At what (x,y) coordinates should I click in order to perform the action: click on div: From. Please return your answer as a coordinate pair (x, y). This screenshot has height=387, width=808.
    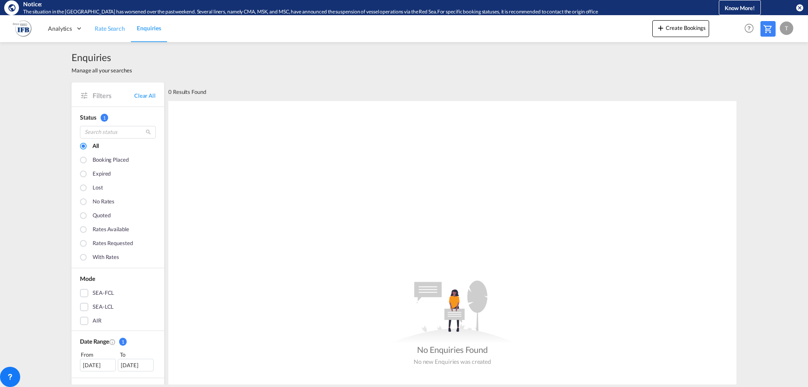
    Looking at the image, I should click on (98, 354).